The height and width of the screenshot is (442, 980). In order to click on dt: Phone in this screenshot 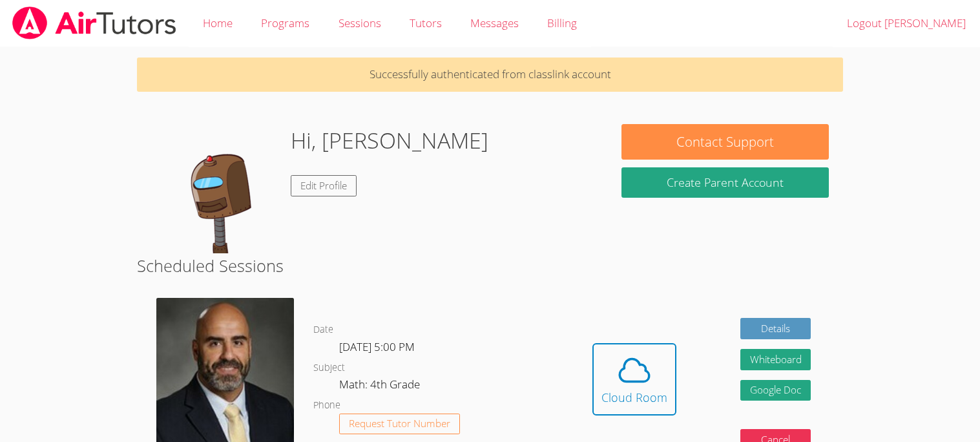, I will do `click(327, 405)`.